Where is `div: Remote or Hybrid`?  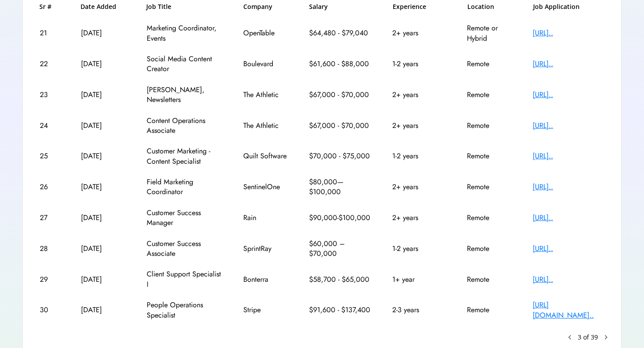
div: Remote or Hybrid is located at coordinates (489, 33).